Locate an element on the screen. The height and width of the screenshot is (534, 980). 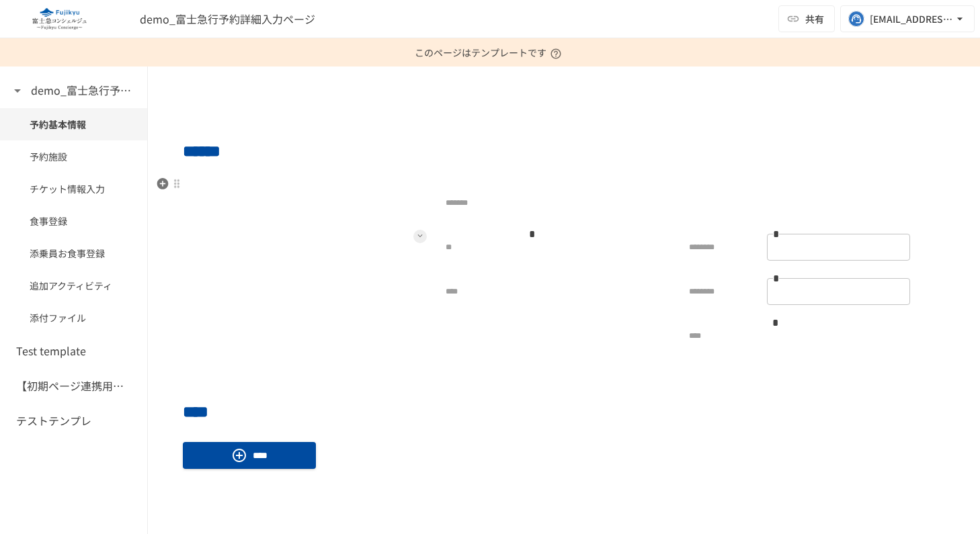
span: 添付ファイル is located at coordinates (74, 318).